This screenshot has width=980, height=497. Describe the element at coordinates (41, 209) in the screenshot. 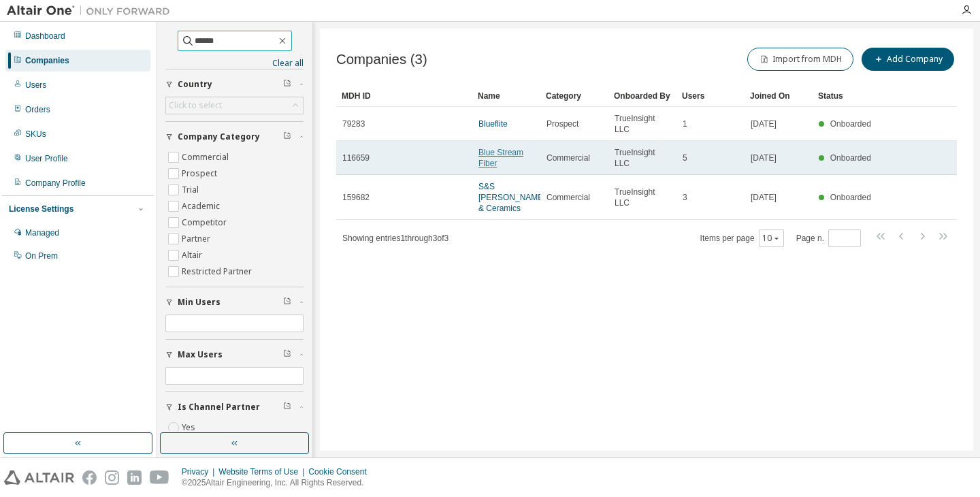

I see `div: License Settings` at that location.